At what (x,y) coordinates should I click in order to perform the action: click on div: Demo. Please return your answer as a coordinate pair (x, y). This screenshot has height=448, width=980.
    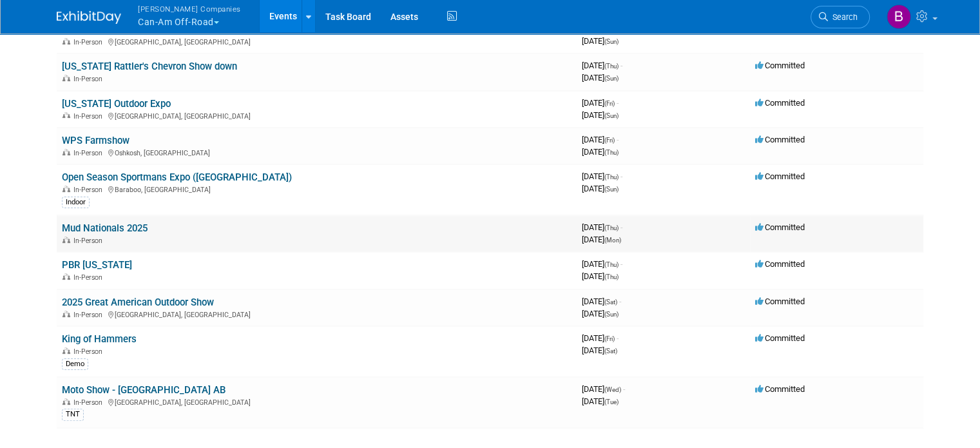
    Looking at the image, I should click on (74, 364).